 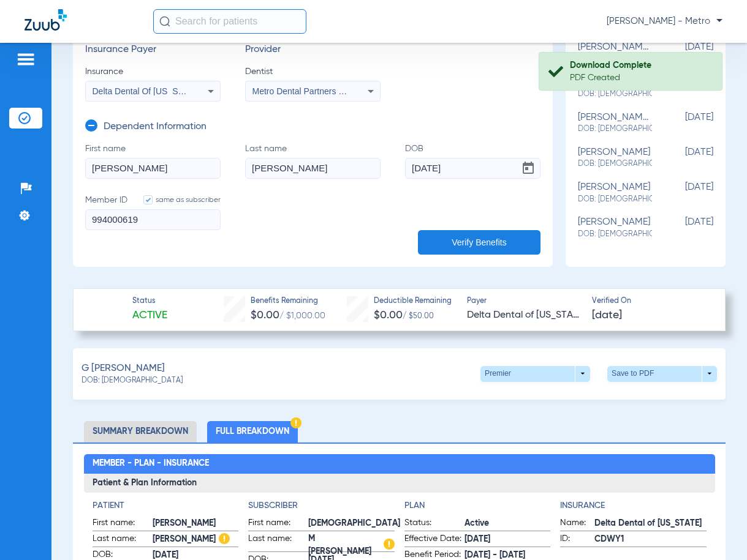 I want to click on h4: Insurance, so click(x=633, y=506).